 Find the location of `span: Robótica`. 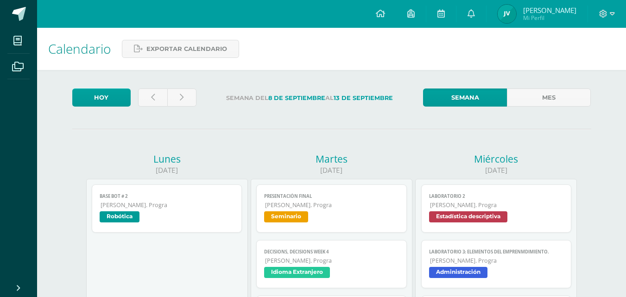

span: Robótica is located at coordinates (120, 217).